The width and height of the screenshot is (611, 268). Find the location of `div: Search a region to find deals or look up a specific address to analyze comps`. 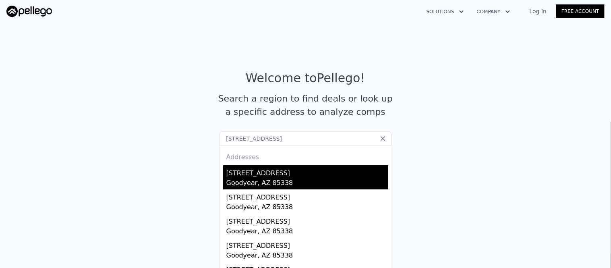

div: Search a region to find deals or look up a specific address to analyze comps is located at coordinates (306, 105).